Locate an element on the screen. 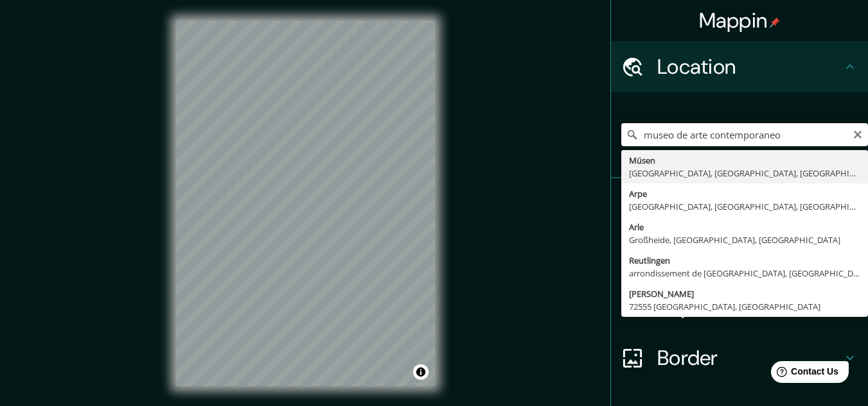 The image size is (868, 406). h4: Border is located at coordinates (750, 358).